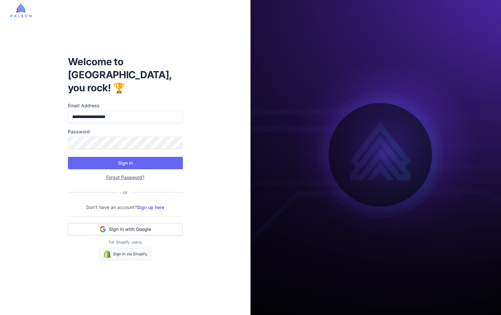 The height and width of the screenshot is (315, 501). Describe the element at coordinates (21, 10) in the screenshot. I see `img: raleon-logo-whitebg.9aac0268.jpg` at that location.